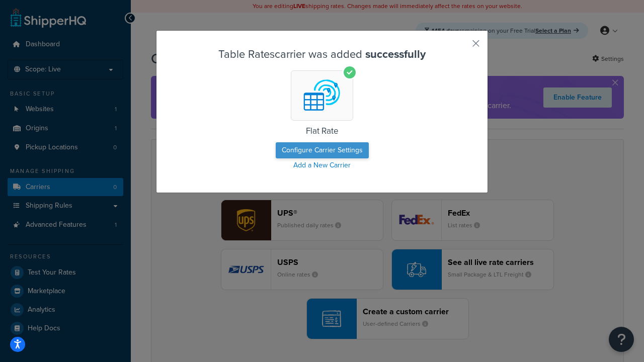 The height and width of the screenshot is (362, 644). Describe the element at coordinates (322, 131) in the screenshot. I see `h5: Flat Rate` at that location.